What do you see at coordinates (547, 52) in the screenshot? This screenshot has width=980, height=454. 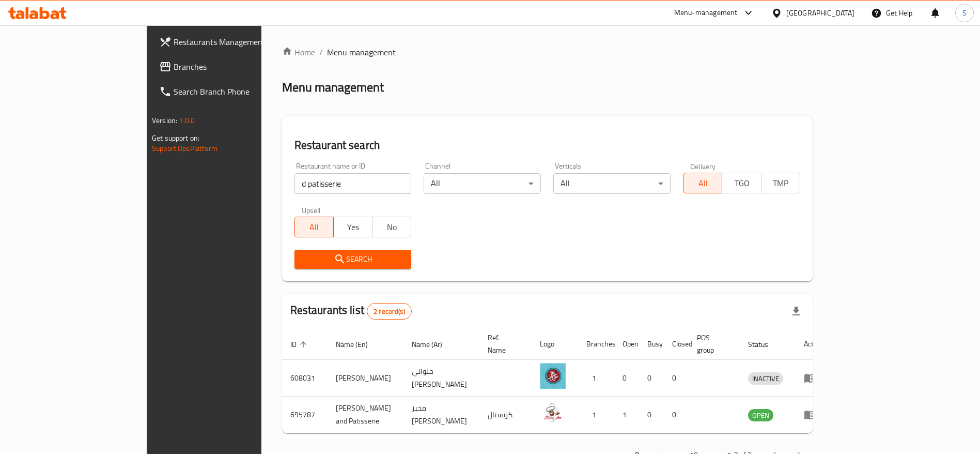 I see `nav: breadcrumb` at bounding box center [547, 52].